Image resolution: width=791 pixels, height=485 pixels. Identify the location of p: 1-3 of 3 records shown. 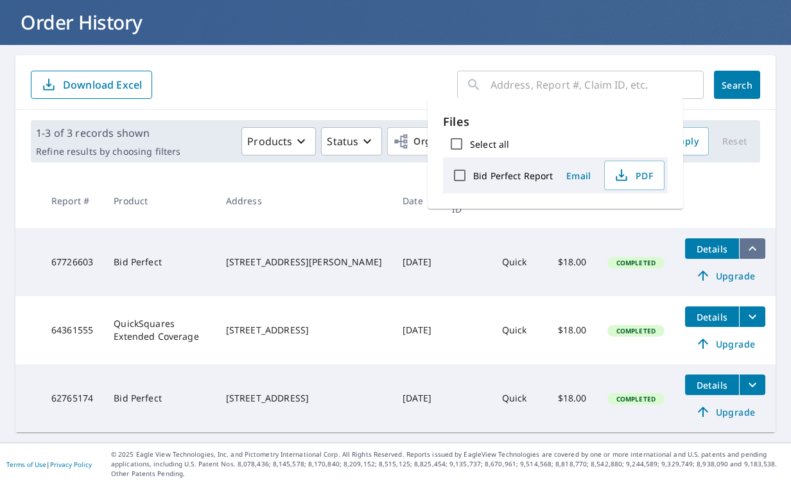
(108, 133).